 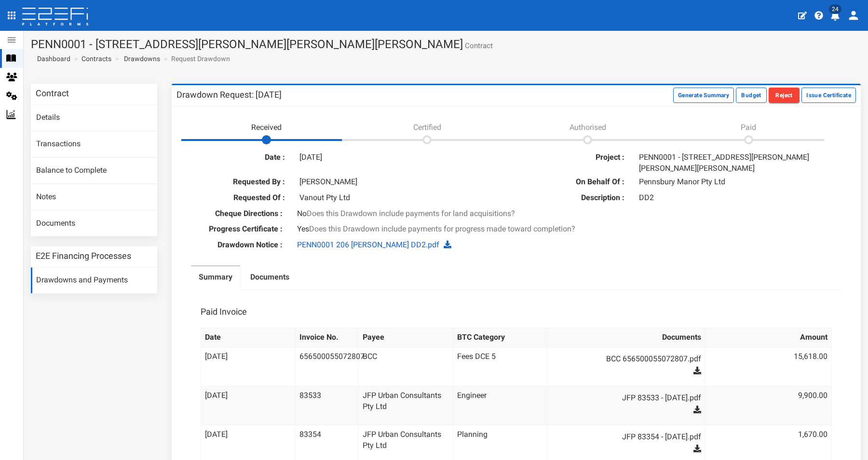 What do you see at coordinates (587, 127) in the screenshot?
I see `span: Authorised` at bounding box center [587, 127].